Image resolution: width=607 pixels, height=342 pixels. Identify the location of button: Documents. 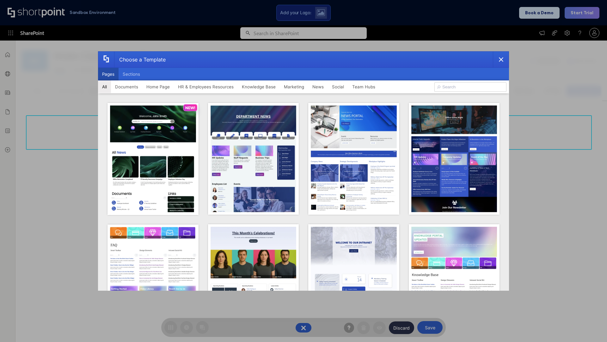
(126, 87).